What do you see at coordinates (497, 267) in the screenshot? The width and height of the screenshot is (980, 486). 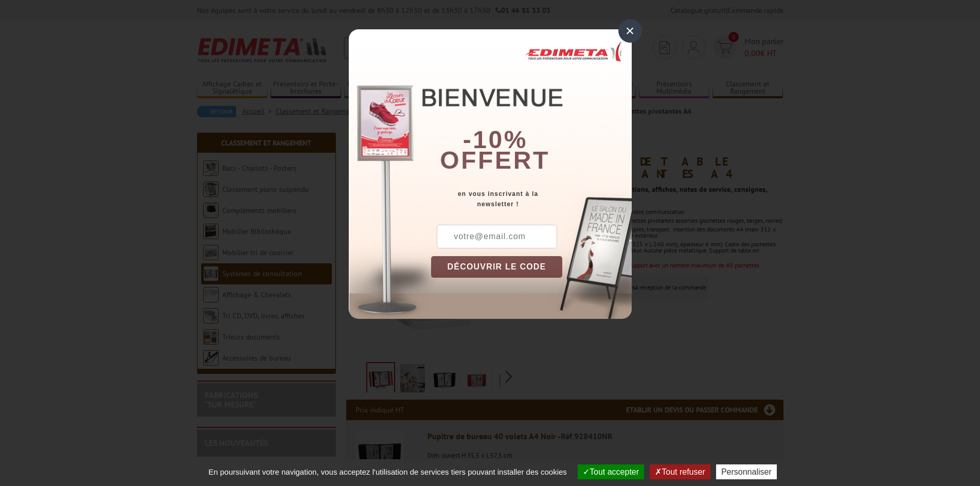 I see `button: DÉCOUVRIR LE CODE` at bounding box center [497, 267].